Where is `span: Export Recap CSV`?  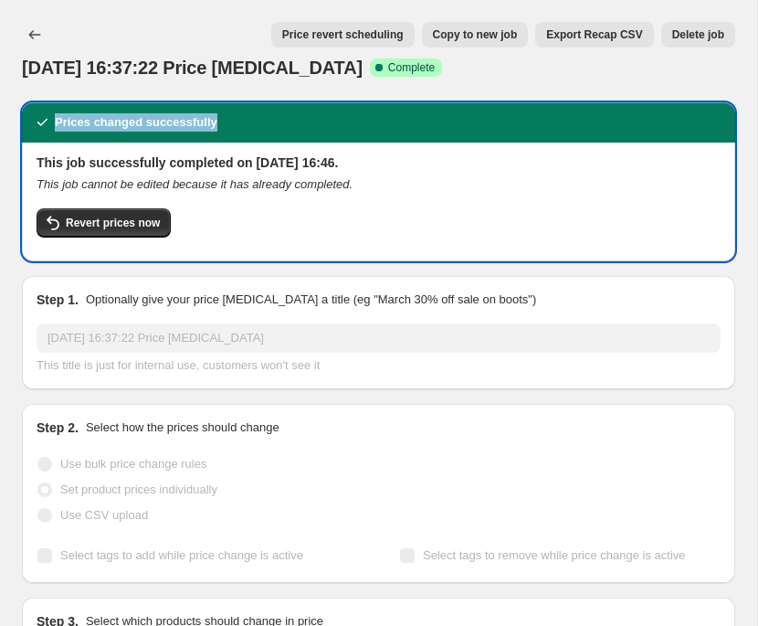 span: Export Recap CSV is located at coordinates (594, 35).